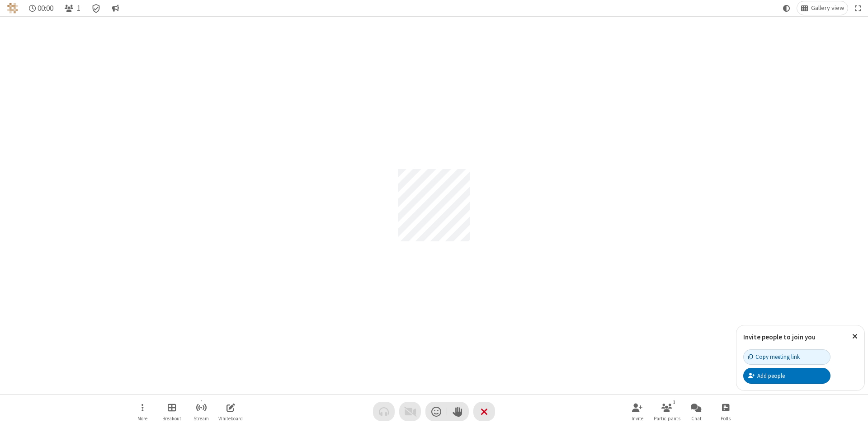 Image resolution: width=868 pixels, height=428 pixels. I want to click on span: 00:00, so click(45, 8).